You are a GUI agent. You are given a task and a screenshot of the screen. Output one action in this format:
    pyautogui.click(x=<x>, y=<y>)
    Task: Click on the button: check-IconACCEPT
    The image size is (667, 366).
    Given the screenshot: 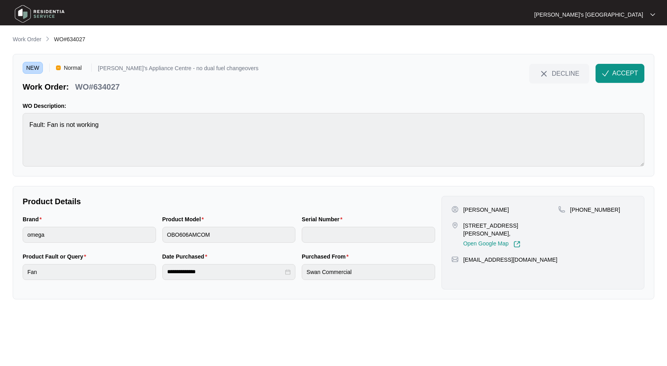 What is the action you would take?
    pyautogui.click(x=620, y=73)
    